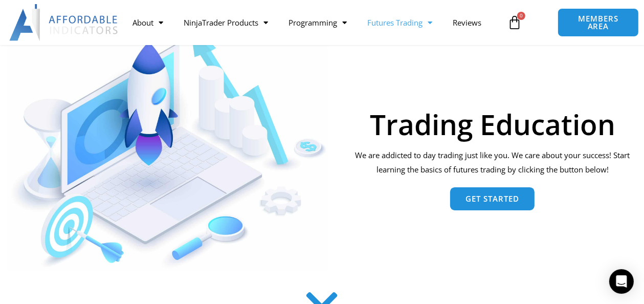 The width and height of the screenshot is (644, 304). Describe the element at coordinates (467, 23) in the screenshot. I see `a: Reviews` at that location.